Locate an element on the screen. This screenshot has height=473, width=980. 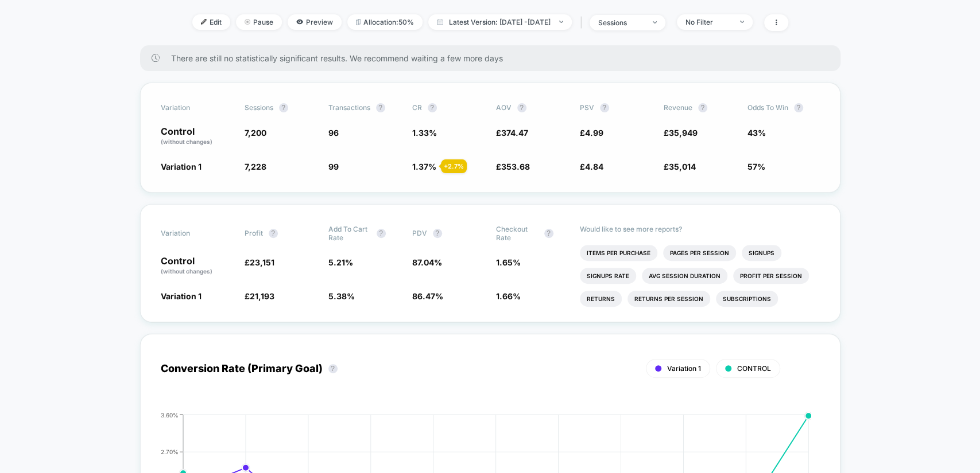
span: Edit is located at coordinates (212, 22).